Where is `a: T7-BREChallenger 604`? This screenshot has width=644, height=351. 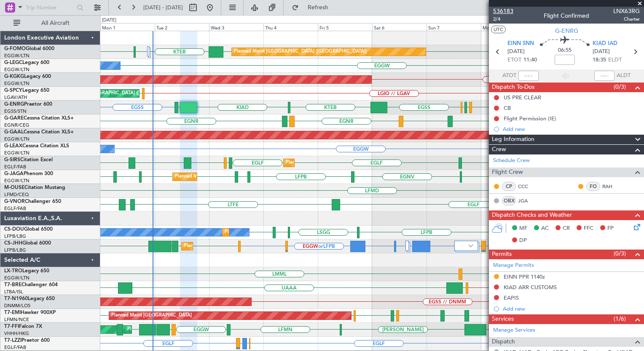 a: T7-BREChallenger 604 is located at coordinates (31, 286).